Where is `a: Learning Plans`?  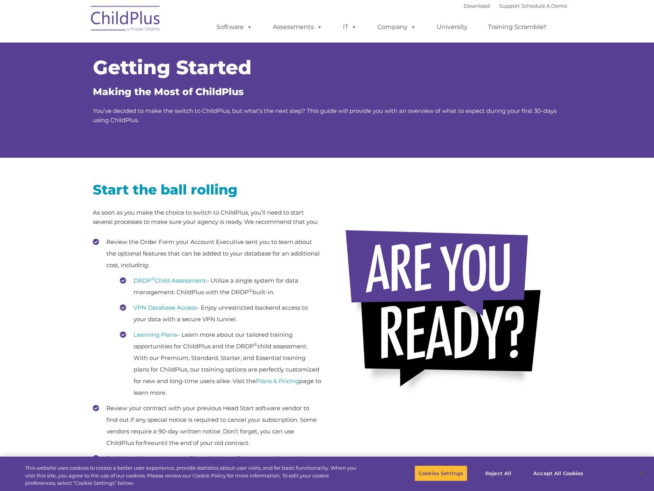
a: Learning Plans is located at coordinates (155, 335).